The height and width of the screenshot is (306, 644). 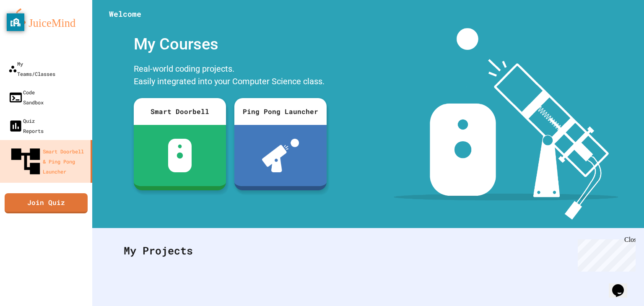 I want to click on div: Code Sandbox, so click(x=26, y=98).